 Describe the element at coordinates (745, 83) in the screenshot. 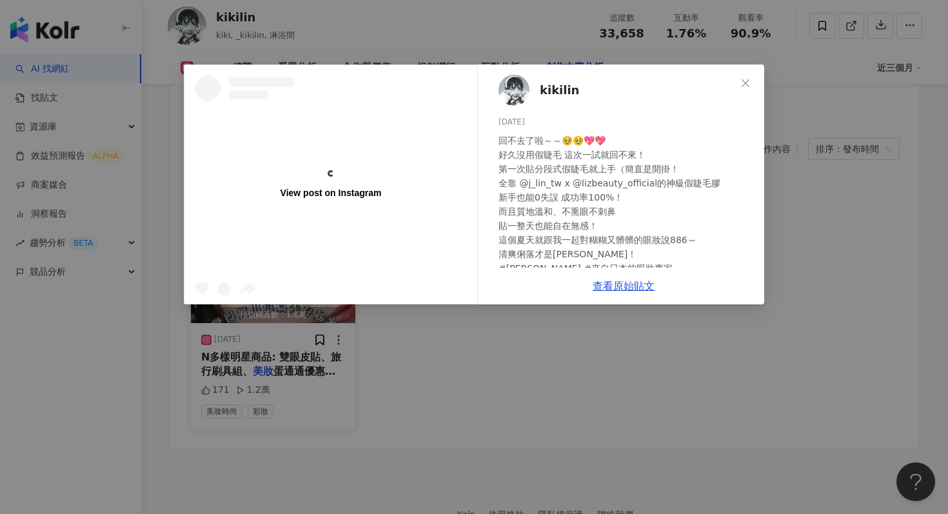

I see `span: close` at that location.